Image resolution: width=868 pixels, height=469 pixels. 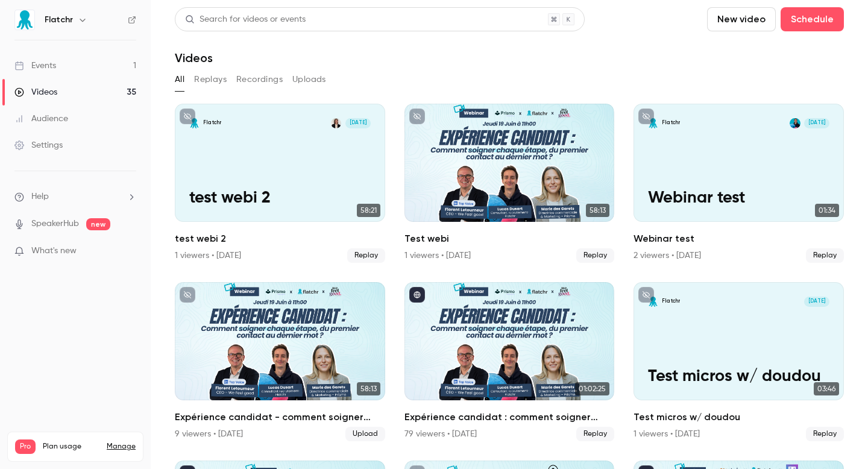 I want to click on h2: Webinar test, so click(x=738, y=239).